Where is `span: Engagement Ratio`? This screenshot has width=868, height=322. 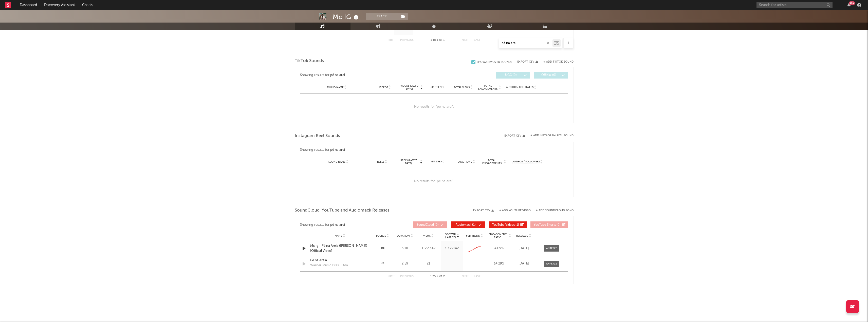
span: Engagement Ratio is located at coordinates (497, 236).